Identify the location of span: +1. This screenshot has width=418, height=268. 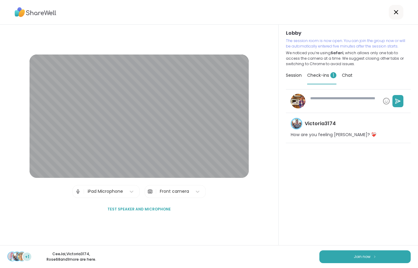
(27, 257).